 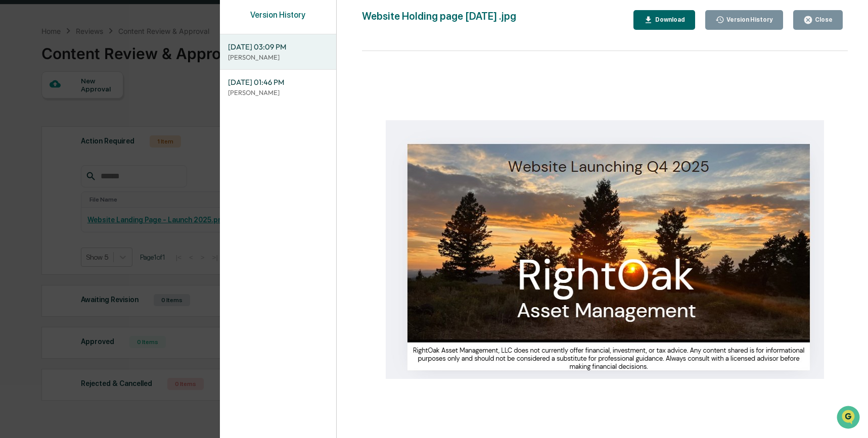 I want to click on a: 🖐️Preclearance, so click(x=38, y=133).